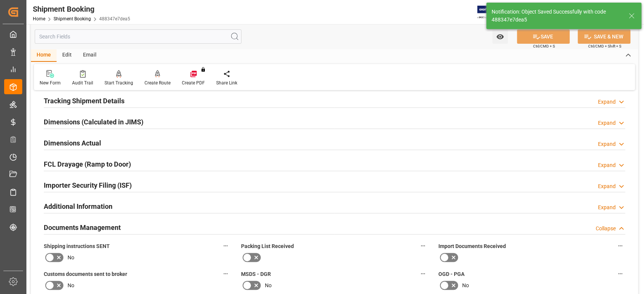  I want to click on div: Home, so click(44, 55).